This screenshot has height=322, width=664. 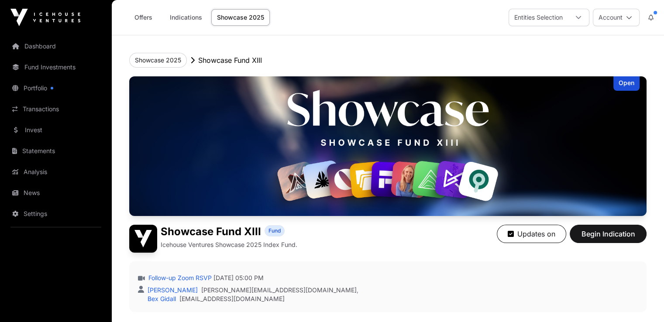 I want to click on a: News, so click(x=56, y=193).